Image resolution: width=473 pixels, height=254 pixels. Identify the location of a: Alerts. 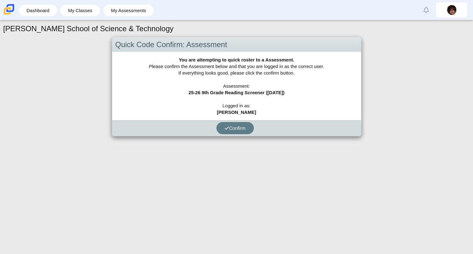
(426, 10).